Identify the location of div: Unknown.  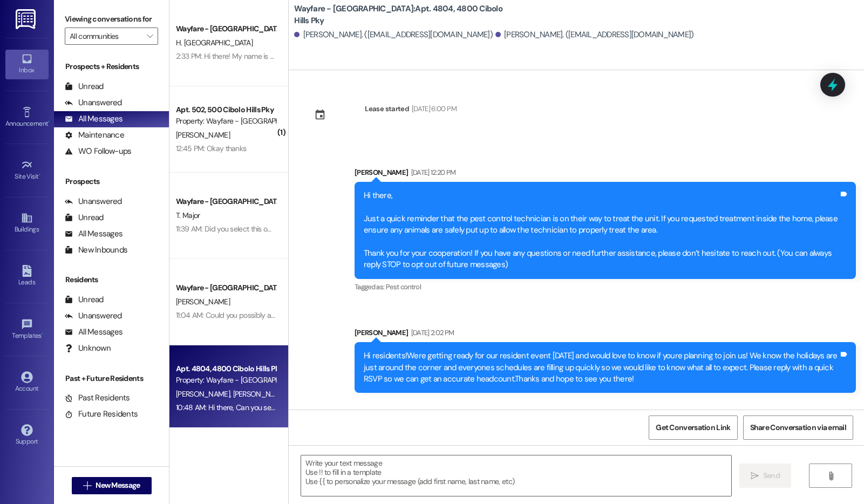
(88, 348).